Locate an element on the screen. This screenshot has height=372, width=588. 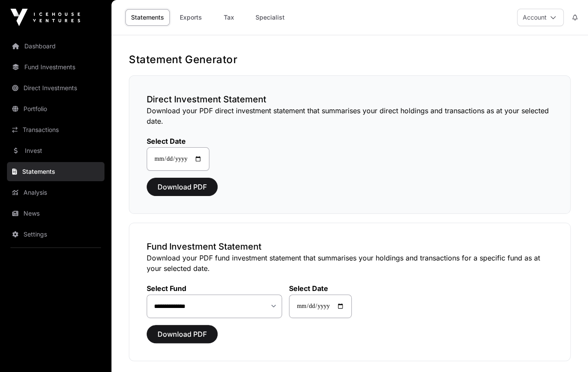
a: Direct Investments is located at coordinates (56, 88).